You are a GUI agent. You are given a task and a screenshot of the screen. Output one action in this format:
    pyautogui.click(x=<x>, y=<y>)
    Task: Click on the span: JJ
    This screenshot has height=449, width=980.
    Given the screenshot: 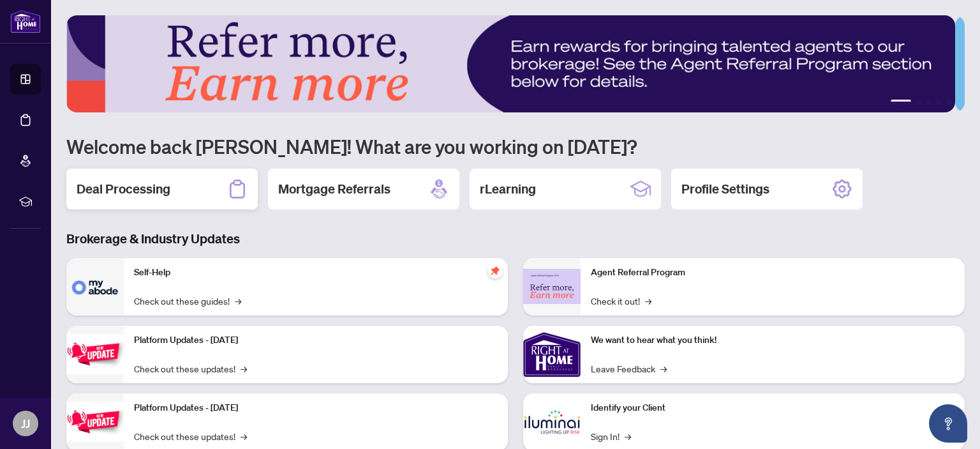 What is the action you would take?
    pyautogui.click(x=25, y=423)
    